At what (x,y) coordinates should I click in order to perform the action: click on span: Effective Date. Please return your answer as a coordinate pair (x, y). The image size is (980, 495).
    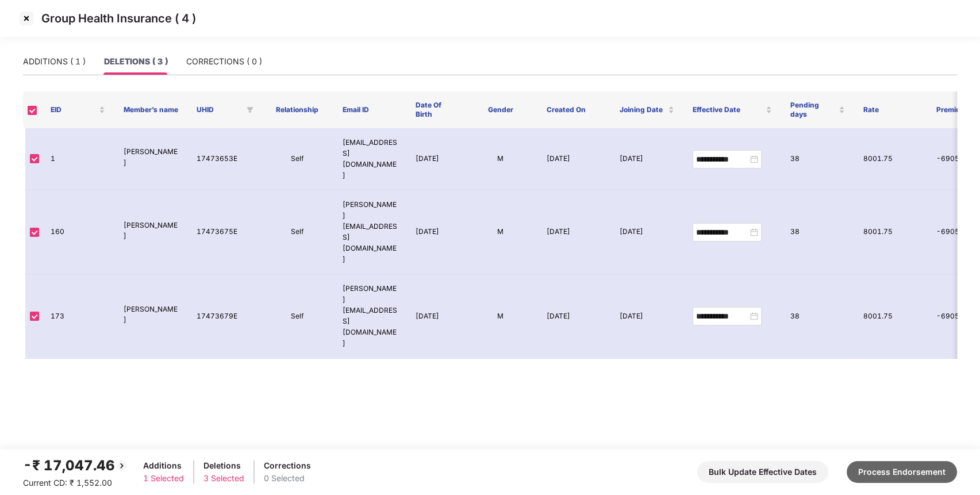
    Looking at the image, I should click on (728, 110).